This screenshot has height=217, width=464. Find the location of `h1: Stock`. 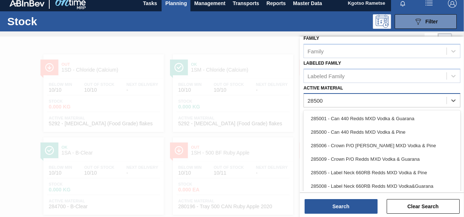

h1: Stock is located at coordinates (58, 21).